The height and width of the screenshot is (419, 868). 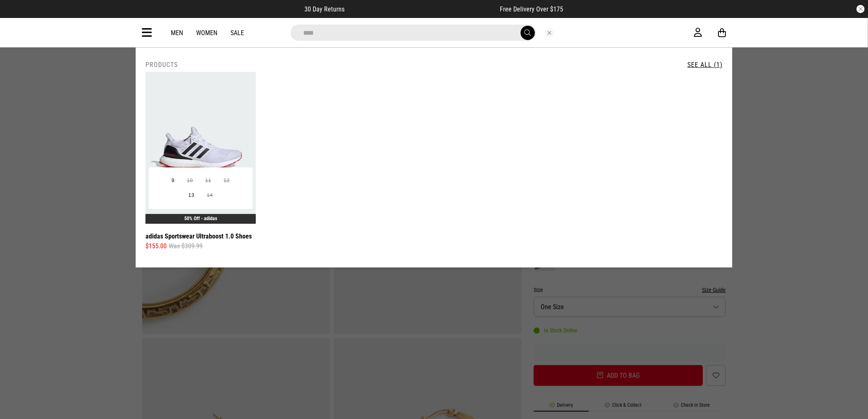 I want to click on span: $155.00, so click(x=156, y=246).